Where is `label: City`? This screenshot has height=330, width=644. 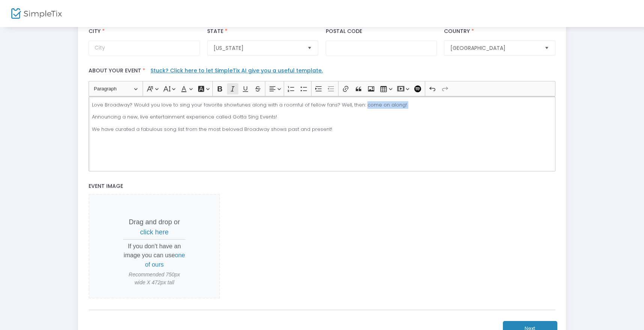 label: City is located at coordinates (97, 31).